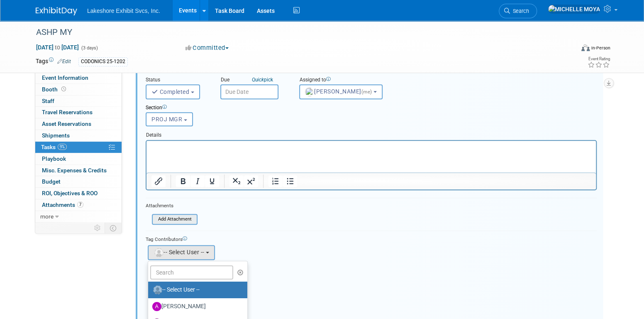 The image size is (644, 319). Describe the element at coordinates (48, 101) in the screenshot. I see `span: Staff` at that location.